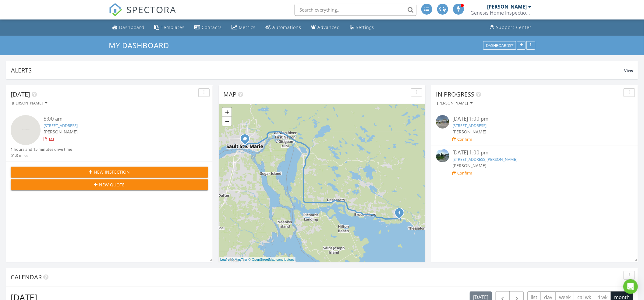 The height and width of the screenshot is (300, 644). I want to click on button: New Quote, so click(110, 185).